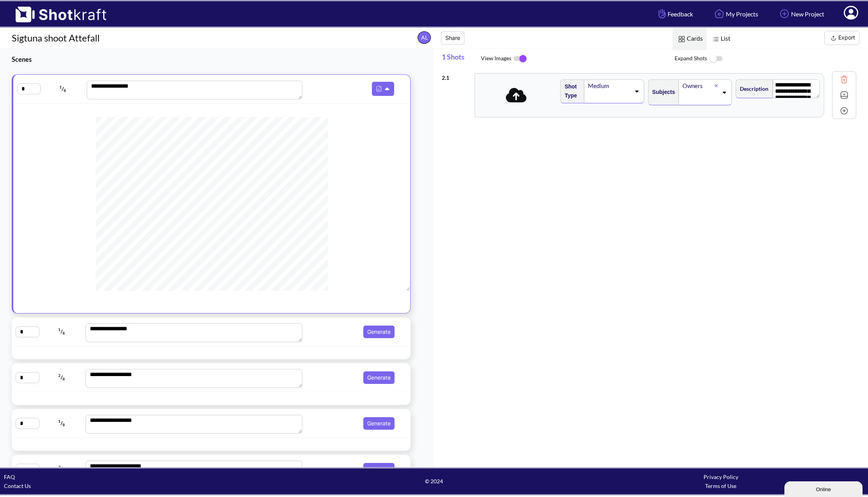  Describe the element at coordinates (213, 59) in the screenshot. I see `h3: Scenes` at that location.